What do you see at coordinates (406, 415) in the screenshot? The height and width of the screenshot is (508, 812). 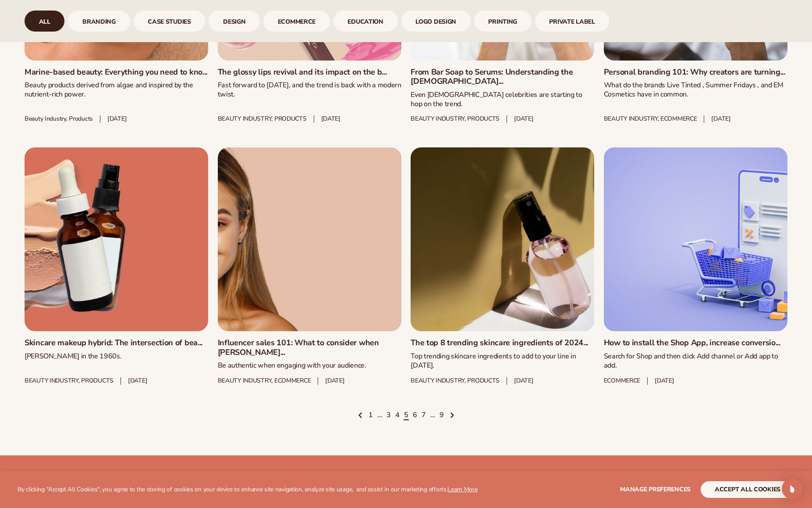 I see `a: Page 5` at bounding box center [406, 415].